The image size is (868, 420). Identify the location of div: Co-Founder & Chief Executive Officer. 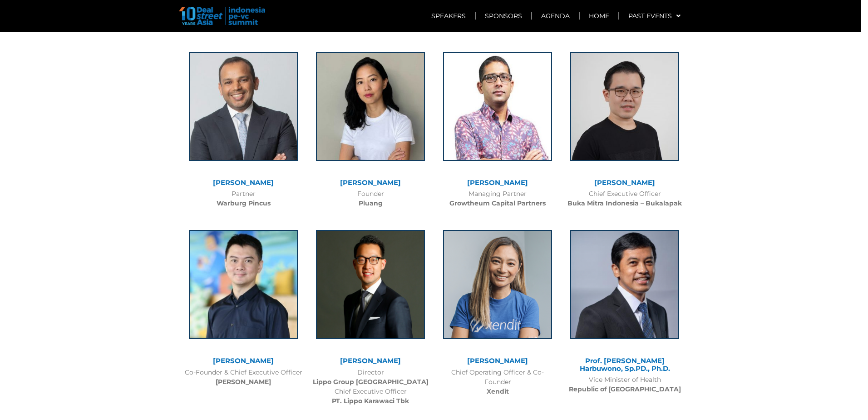
(243, 377).